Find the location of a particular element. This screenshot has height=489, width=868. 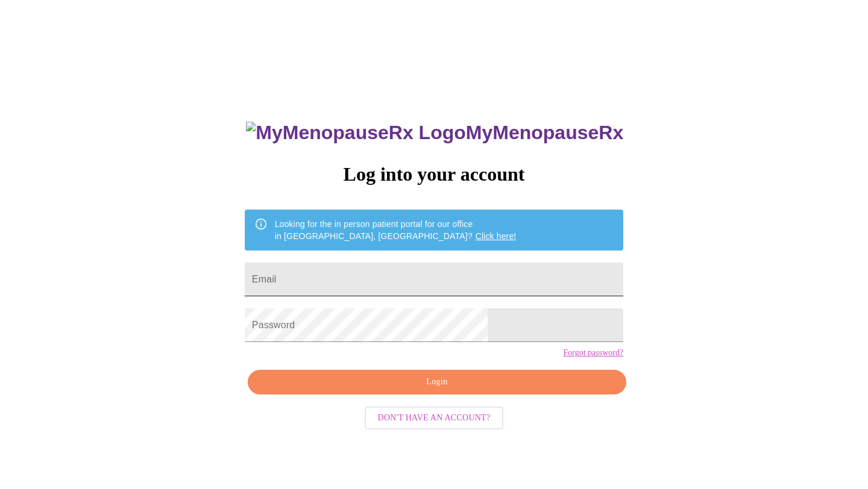

span: Don't have an account? is located at coordinates (434, 418).